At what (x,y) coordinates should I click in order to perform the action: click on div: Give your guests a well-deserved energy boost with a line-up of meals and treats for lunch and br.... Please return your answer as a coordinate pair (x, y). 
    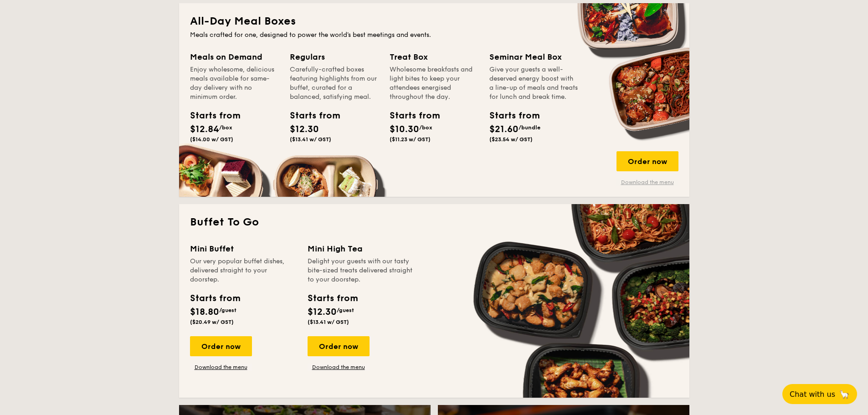
    Looking at the image, I should click on (534, 83).